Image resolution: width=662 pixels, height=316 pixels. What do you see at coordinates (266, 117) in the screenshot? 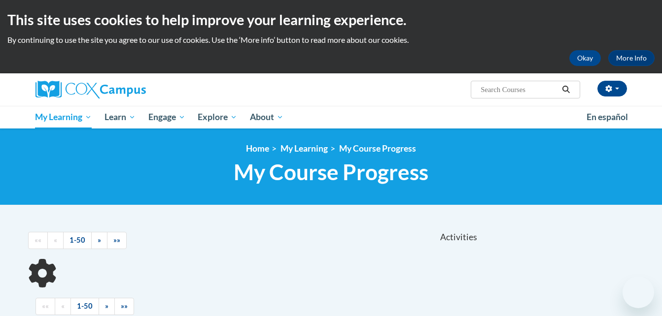
I see `a: About` at bounding box center [266, 117].